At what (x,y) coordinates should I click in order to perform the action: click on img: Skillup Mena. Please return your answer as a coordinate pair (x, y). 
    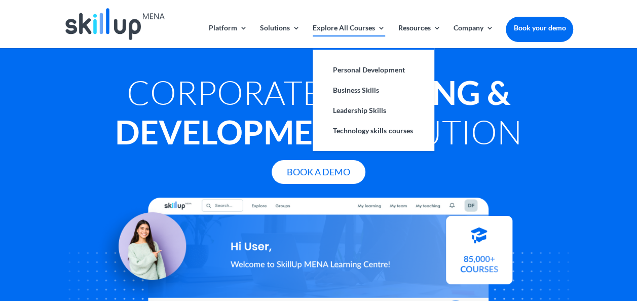
    Looking at the image, I should click on (115, 24).